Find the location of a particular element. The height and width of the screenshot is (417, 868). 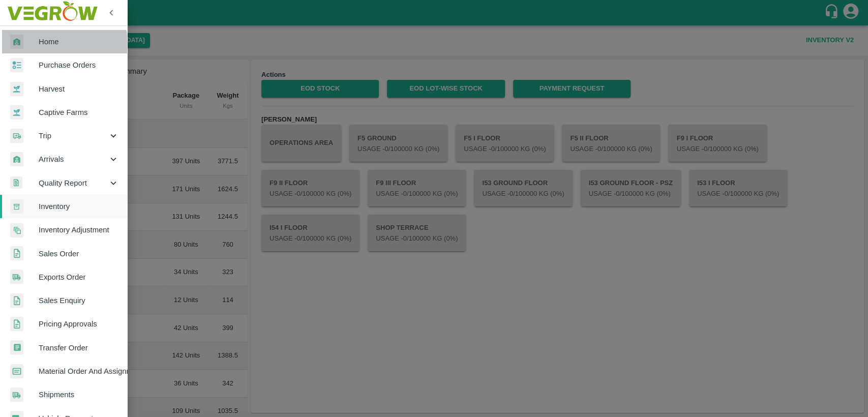

img: inventory is located at coordinates (17, 230).